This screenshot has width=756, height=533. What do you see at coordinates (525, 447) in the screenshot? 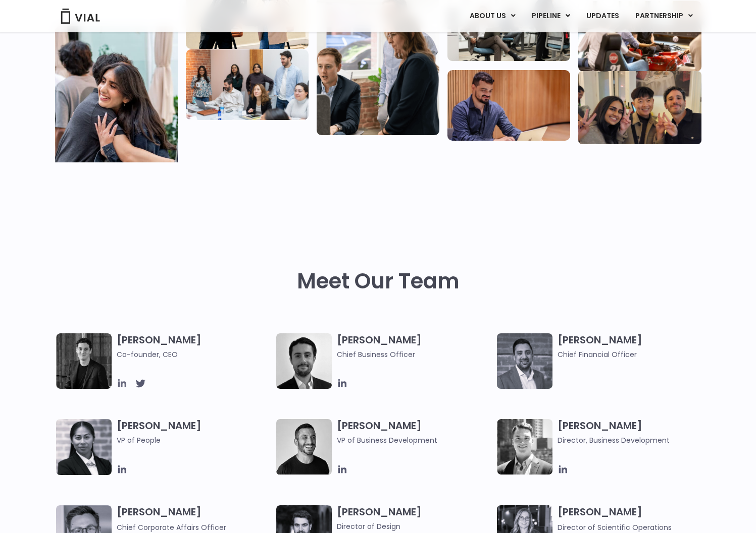
I see `img: A black and white photo of a smiling man in a suit at ARVO 2023.` at bounding box center [525, 447].